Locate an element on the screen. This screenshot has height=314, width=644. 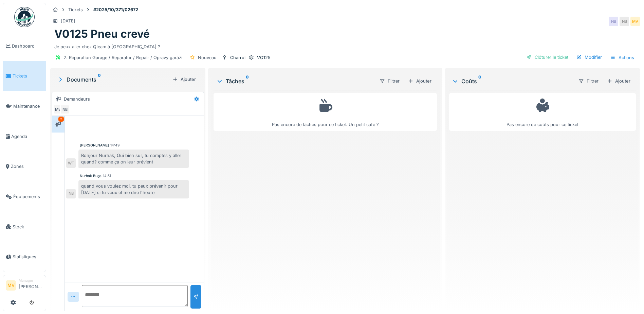
div: WT is located at coordinates (71, 163).